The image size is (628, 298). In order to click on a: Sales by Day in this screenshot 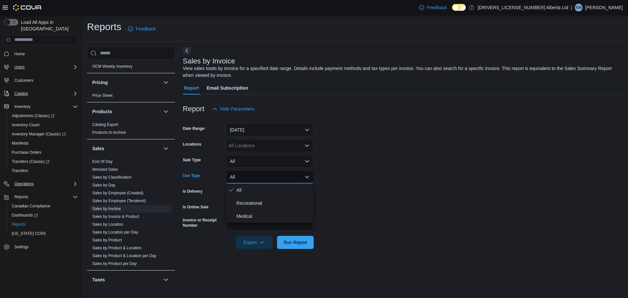, I will do `click(104, 185)`.